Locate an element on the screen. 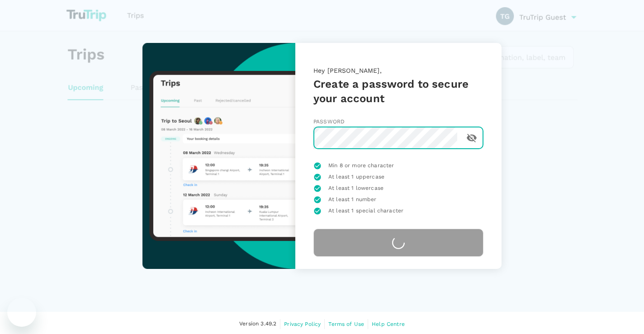 The width and height of the screenshot is (644, 334). span: Min 8 or more character is located at coordinates (361, 166).